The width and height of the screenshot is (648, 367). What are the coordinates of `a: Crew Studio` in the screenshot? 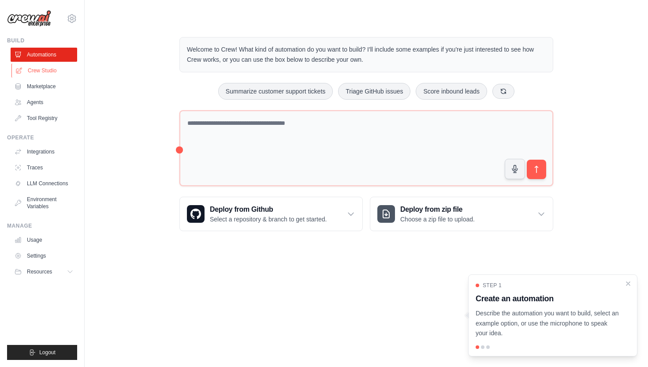 It's located at (45, 71).